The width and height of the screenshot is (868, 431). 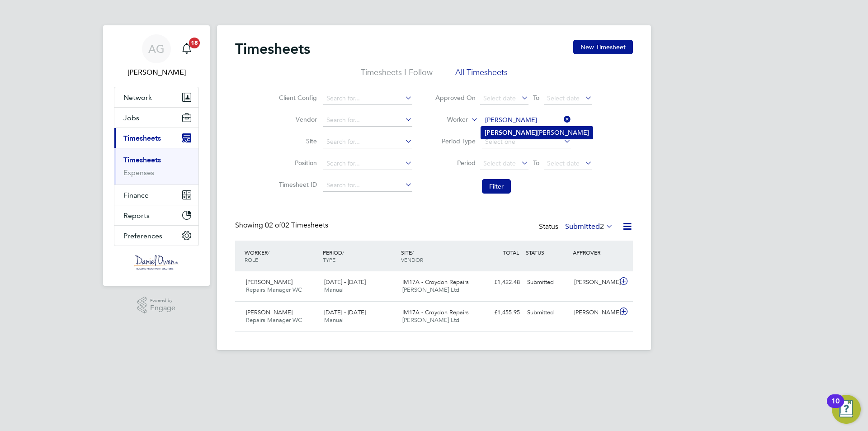 What do you see at coordinates (455, 98) in the screenshot?
I see `label: Approved On` at bounding box center [455, 98].